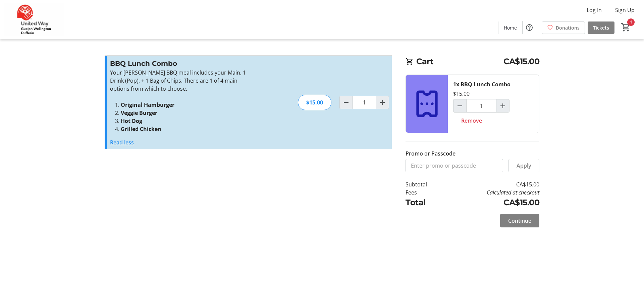  Describe the element at coordinates (472, 121) in the screenshot. I see `span: Remove` at that location.